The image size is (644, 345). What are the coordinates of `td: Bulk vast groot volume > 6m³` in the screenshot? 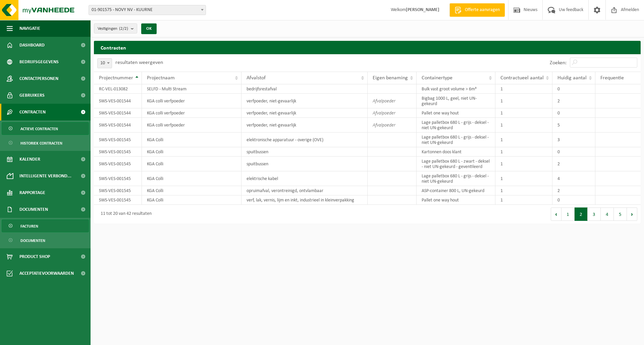 It's located at (456, 89).